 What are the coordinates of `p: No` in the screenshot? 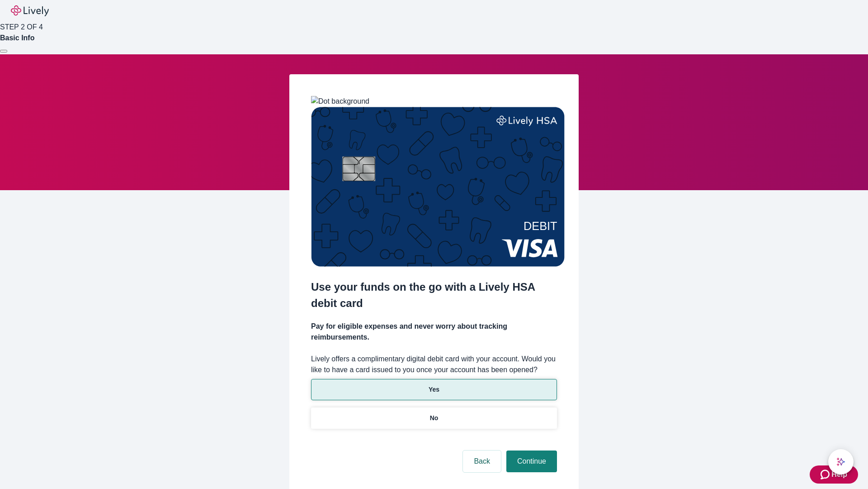 It's located at (434, 418).